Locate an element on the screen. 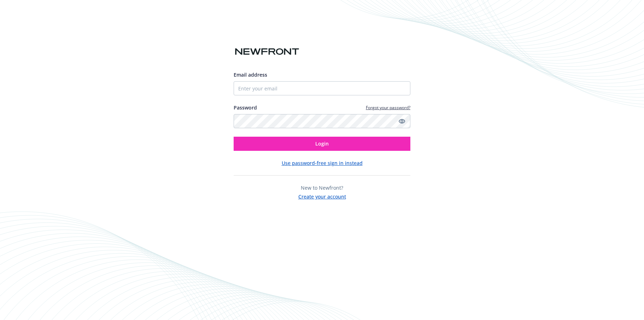 The height and width of the screenshot is (320, 644). a: Show password is located at coordinates (402, 121).